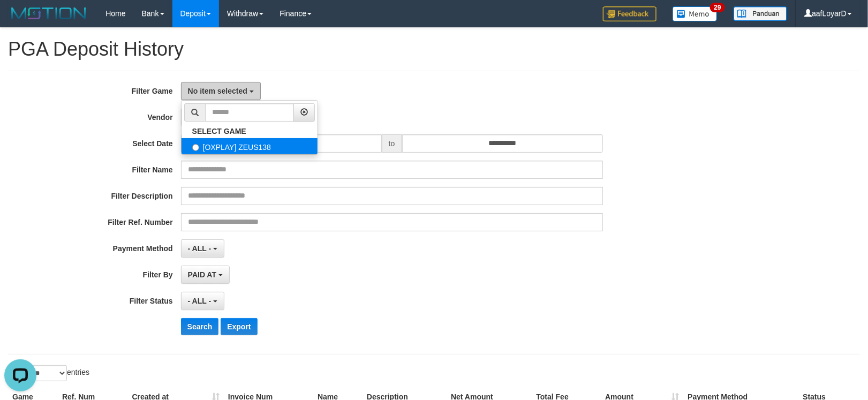 The height and width of the screenshot is (400, 868). Describe the element at coordinates (219, 131) in the screenshot. I see `b: SELECT GAME` at that location.